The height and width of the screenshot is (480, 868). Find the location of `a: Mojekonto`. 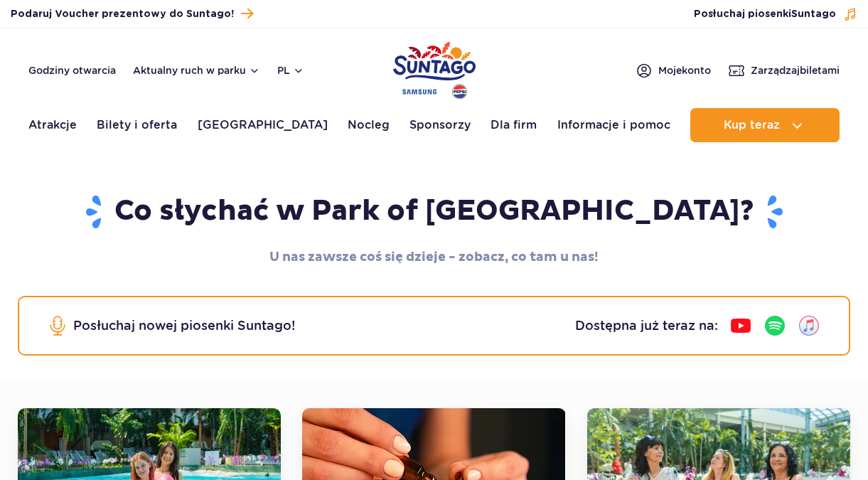

a: Mojekonto is located at coordinates (673, 70).